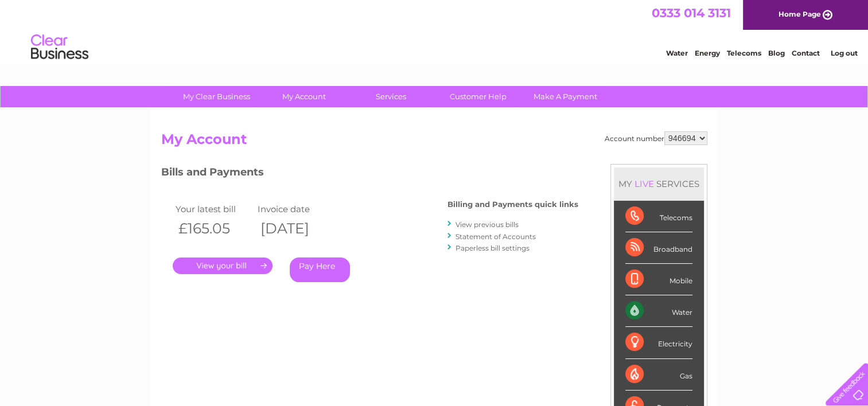 The width and height of the screenshot is (868, 406). What do you see at coordinates (320, 269) in the screenshot?
I see `a: Pay Here` at bounding box center [320, 269].